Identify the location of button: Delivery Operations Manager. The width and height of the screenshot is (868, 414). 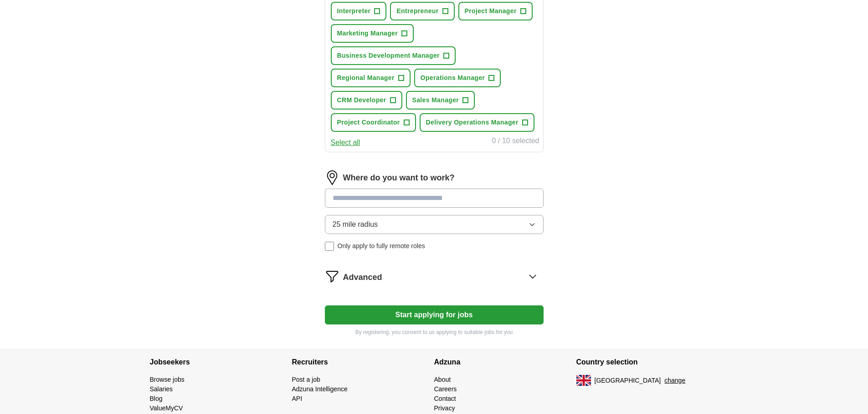
(477, 122).